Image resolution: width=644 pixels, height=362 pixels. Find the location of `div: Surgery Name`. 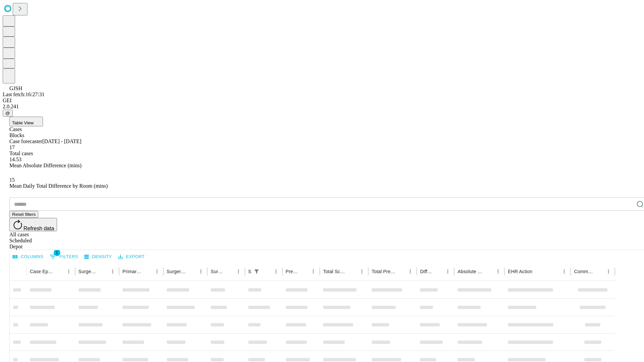

div: Surgery Name is located at coordinates (177, 271).